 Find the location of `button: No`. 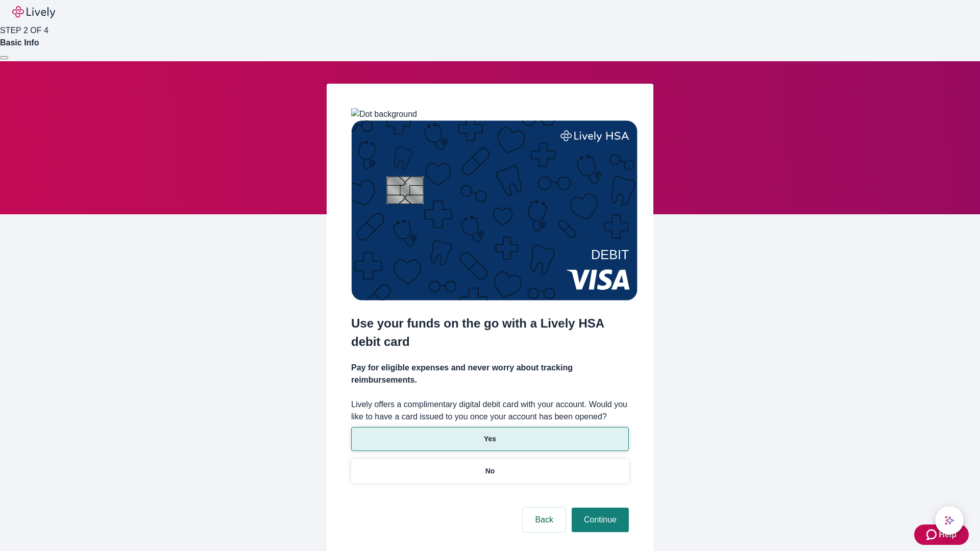

button: No is located at coordinates (490, 471).